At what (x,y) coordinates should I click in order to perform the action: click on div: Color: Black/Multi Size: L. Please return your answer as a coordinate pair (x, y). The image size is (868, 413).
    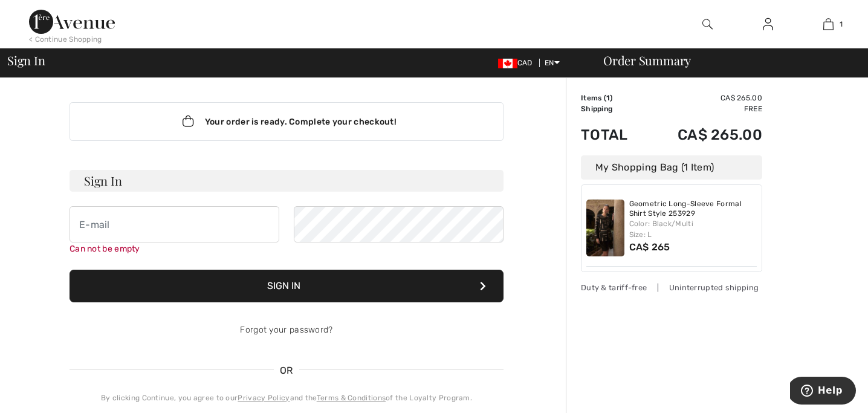
    Looking at the image, I should click on (693, 229).